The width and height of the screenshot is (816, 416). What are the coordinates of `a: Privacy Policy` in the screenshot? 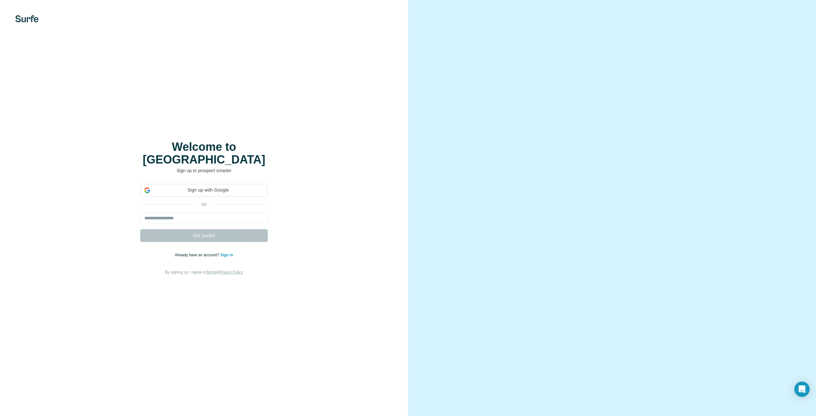 It's located at (231, 272).